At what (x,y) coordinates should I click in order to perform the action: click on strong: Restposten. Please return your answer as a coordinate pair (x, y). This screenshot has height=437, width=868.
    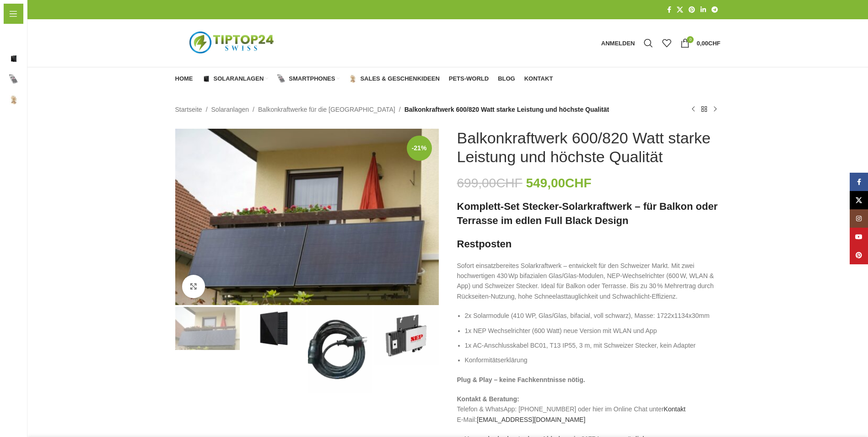
    Looking at the image, I should click on (485, 243).